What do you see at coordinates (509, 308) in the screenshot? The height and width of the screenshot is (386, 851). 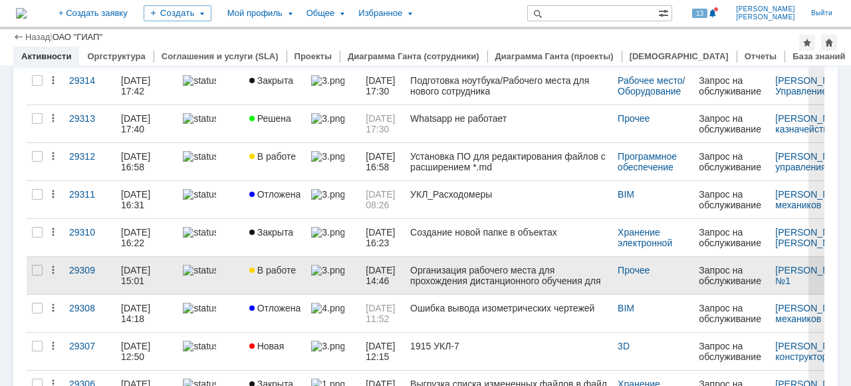 I see `div: Ошибка вывода изометрических чертежей` at bounding box center [509, 308].